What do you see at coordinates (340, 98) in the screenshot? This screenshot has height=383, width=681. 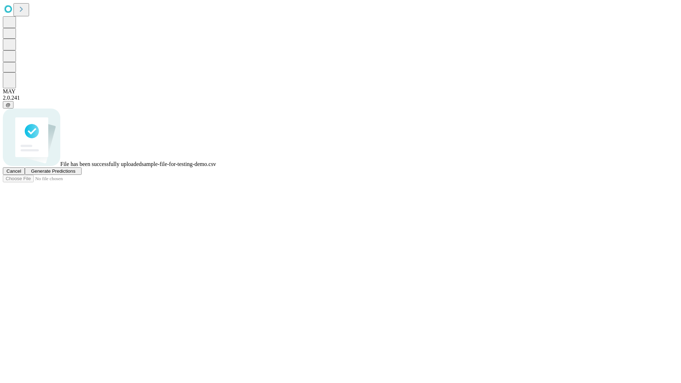 I see `div: 2.0.241` at bounding box center [340, 98].